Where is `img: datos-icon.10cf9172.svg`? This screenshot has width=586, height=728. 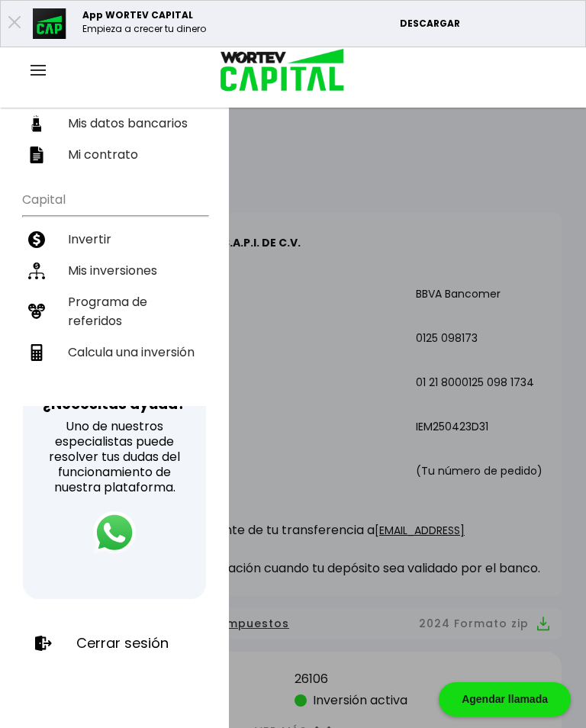 img: datos-icon.10cf9172.svg is located at coordinates (37, 123).